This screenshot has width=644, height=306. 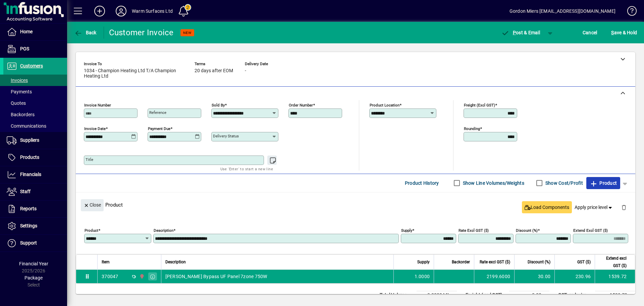 I want to click on span: Communications, so click(x=27, y=126).